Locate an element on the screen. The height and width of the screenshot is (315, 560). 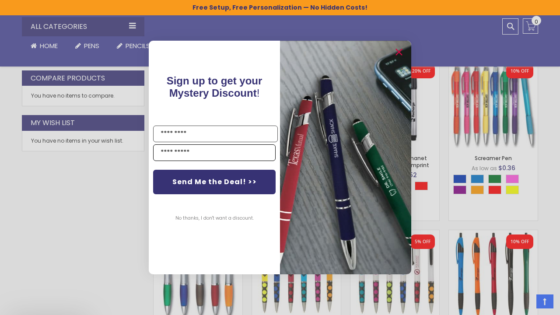
button: Send Me the Deal! >> is located at coordinates (214, 182).